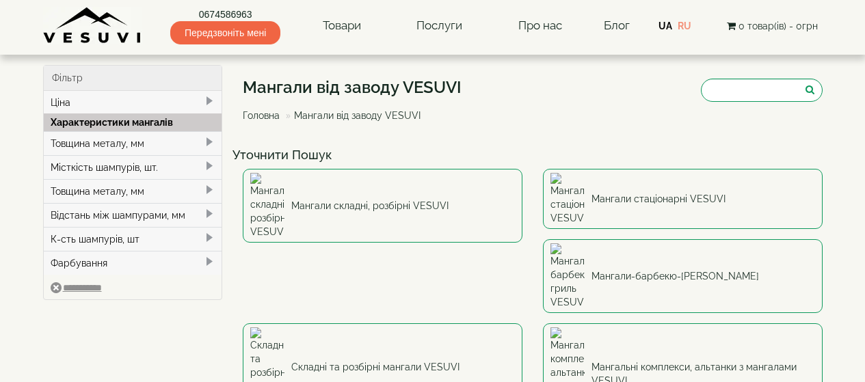 Image resolution: width=865 pixels, height=382 pixels. What do you see at coordinates (684, 26) in the screenshot?
I see `a: RU` at bounding box center [684, 26].